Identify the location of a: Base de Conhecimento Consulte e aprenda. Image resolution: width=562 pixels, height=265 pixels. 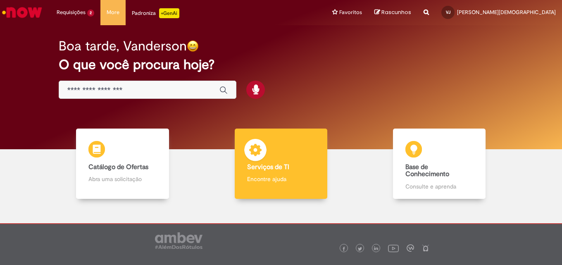
(439, 164).